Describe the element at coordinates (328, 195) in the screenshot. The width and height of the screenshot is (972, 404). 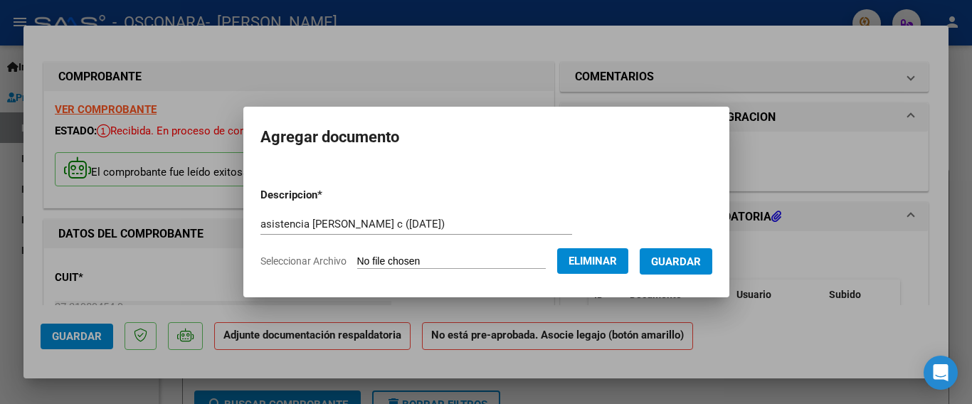
I see `p: Descripcion` at that location.